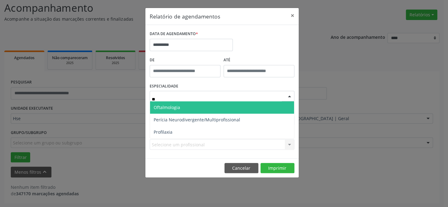  I want to click on h5: Relatório de agendamentos, so click(185, 16).